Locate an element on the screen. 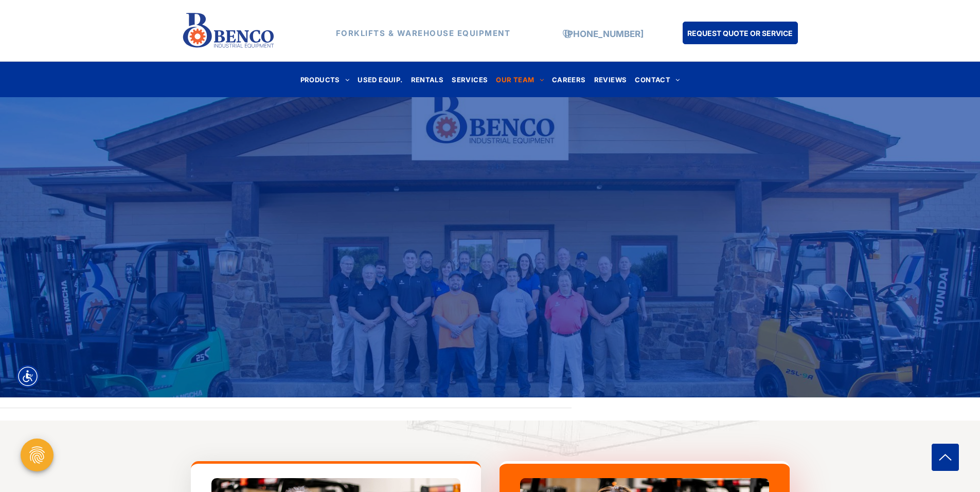 Image resolution: width=980 pixels, height=492 pixels. a: REQUEST QUOTE OR SERVICE is located at coordinates (740, 33).